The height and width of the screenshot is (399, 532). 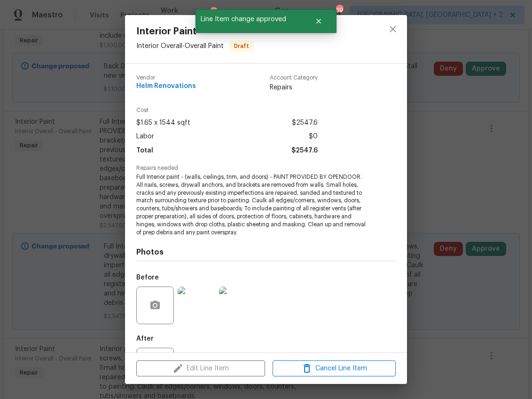 What do you see at coordinates (319, 21) in the screenshot?
I see `button: Close` at bounding box center [319, 21].